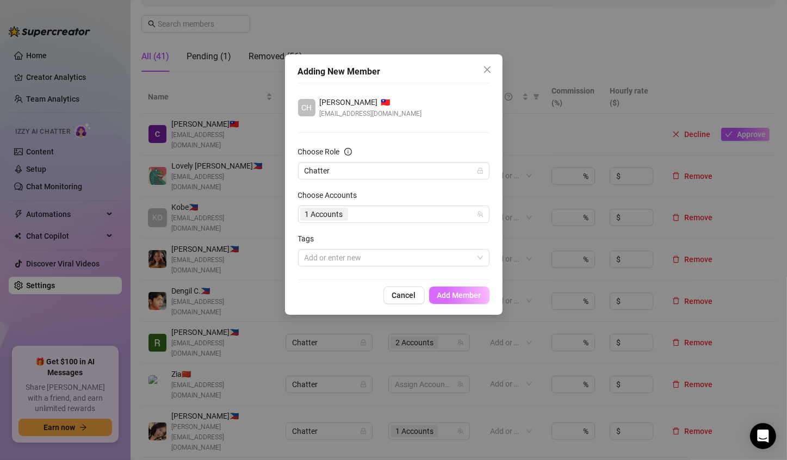  Describe the element at coordinates (394, 171) in the screenshot. I see `span: Chatter` at that location.